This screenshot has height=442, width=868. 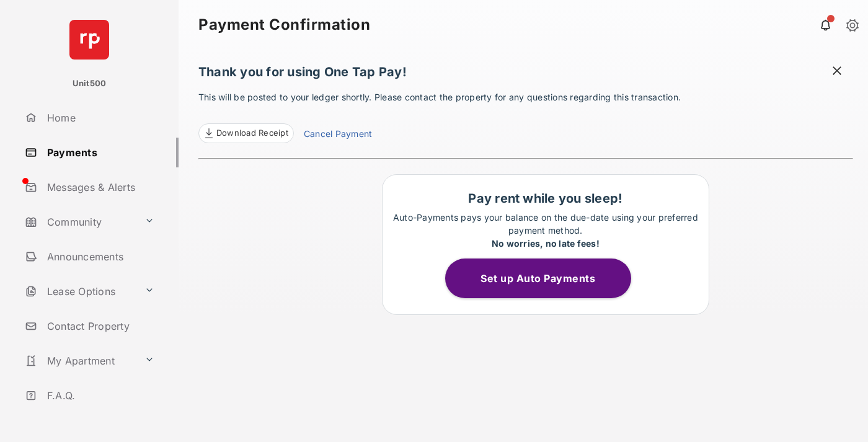 I want to click on h1: Thank you for using One Tap Pay!, so click(x=526, y=75).